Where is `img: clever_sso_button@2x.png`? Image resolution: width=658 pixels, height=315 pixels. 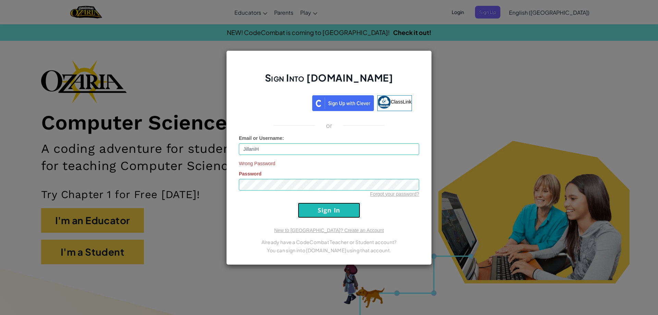 img: clever_sso_button@2x.png is located at coordinates (343, 103).